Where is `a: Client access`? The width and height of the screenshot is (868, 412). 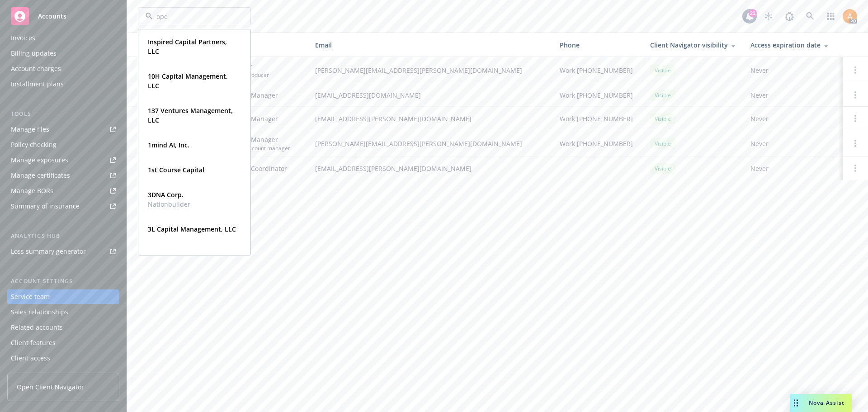
a: Client access is located at coordinates (63, 358).